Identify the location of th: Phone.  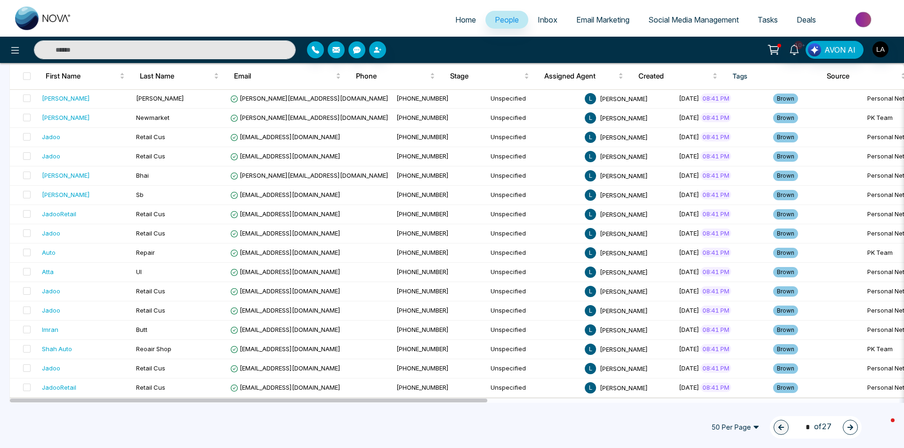
(395, 76).